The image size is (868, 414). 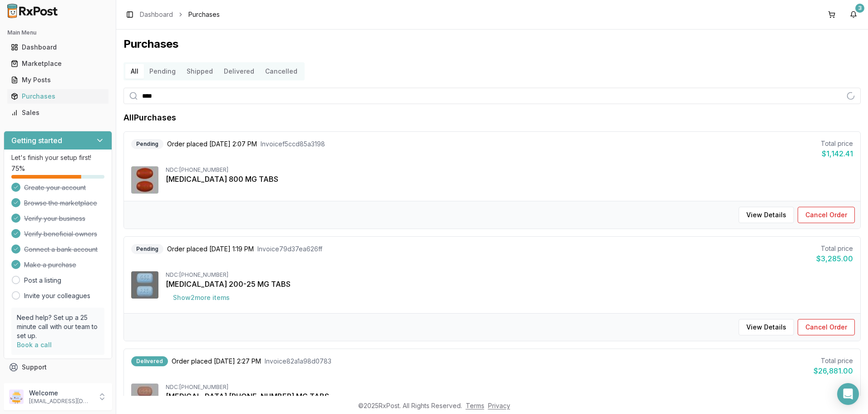 I want to click on span: Verify beneficial owners, so click(x=60, y=234).